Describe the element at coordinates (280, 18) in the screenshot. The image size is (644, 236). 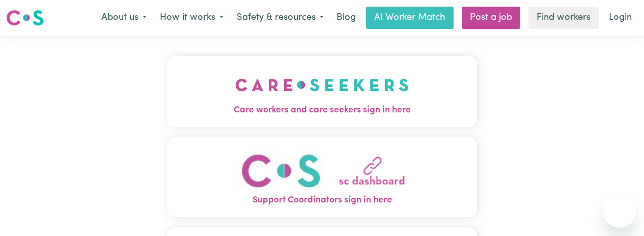
I see `button: Safety & resources` at that location.